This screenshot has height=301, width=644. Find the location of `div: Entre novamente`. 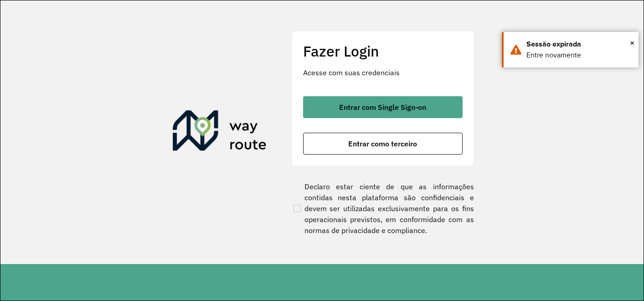

div: Entre novamente is located at coordinates (579, 55).